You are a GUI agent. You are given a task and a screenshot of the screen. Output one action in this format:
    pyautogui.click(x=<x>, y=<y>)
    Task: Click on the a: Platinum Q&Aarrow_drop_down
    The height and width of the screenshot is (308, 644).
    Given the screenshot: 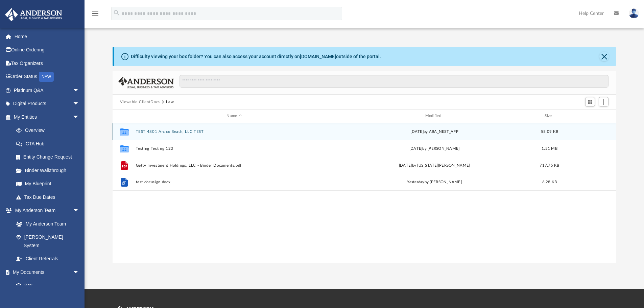 What is the action you would take?
    pyautogui.click(x=47, y=90)
    